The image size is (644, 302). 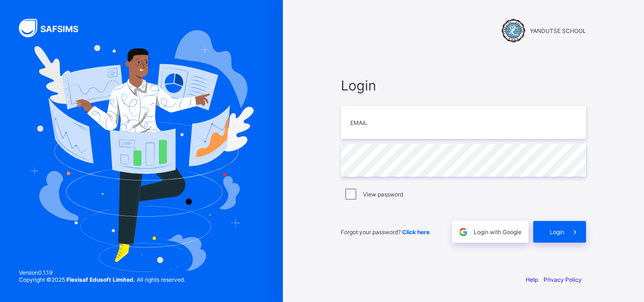 I want to click on a: Help, so click(x=532, y=280).